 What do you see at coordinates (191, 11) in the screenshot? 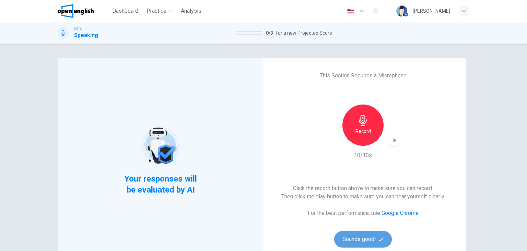
I see `a: Analysis` at bounding box center [191, 11].